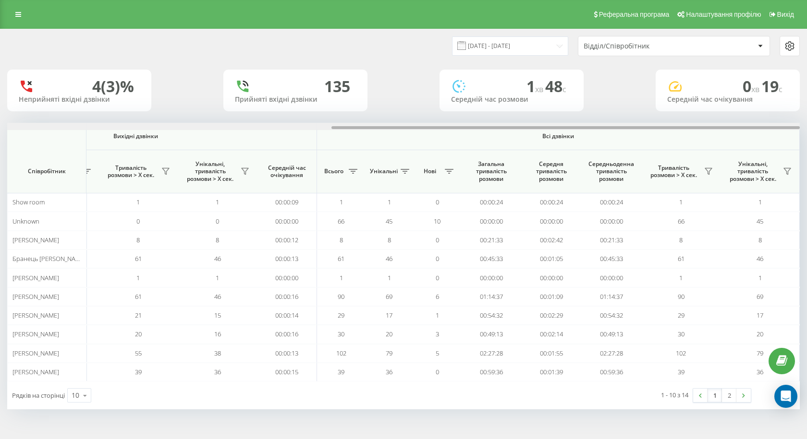 The height and width of the screenshot is (439, 807). I want to click on td: 00:01:39, so click(551, 372).